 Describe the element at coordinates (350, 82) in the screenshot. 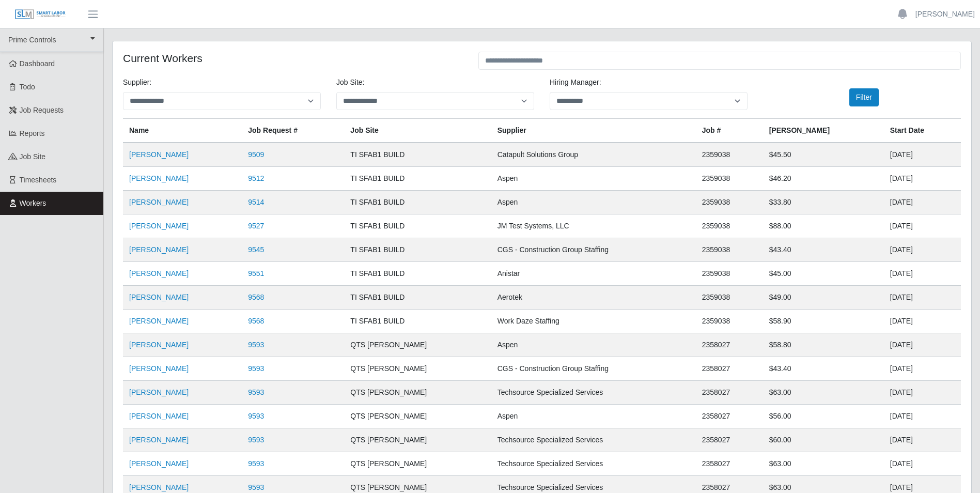

I see `label: job site:` at that location.